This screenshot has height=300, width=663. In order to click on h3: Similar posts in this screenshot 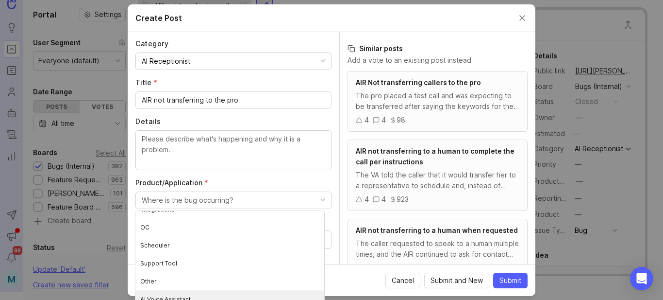, I will do `click(437, 49)`.